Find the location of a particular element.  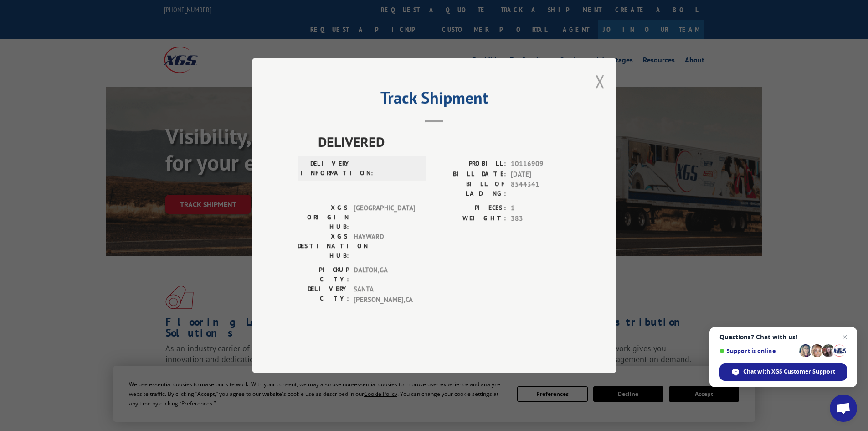

label: BILL OF LADING: is located at coordinates (470, 189).